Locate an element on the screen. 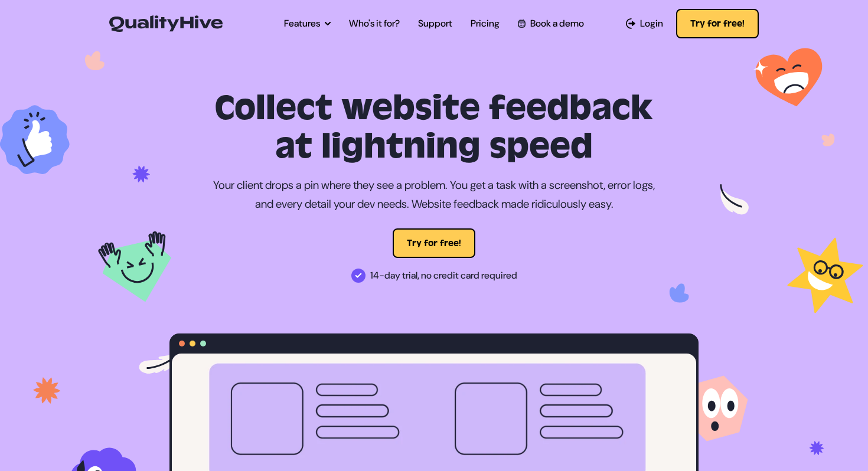  img: QualityHive - Bug Tracking Tool is located at coordinates (166, 24).